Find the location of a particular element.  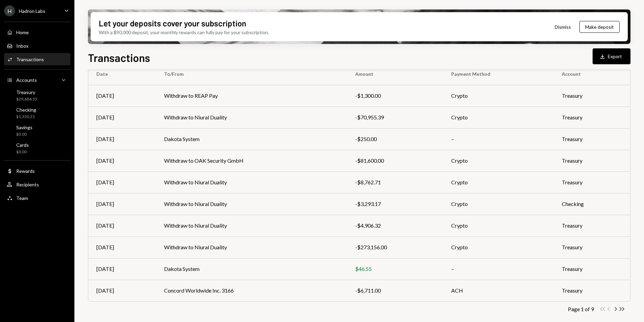

div: Checking is located at coordinates (26, 110).